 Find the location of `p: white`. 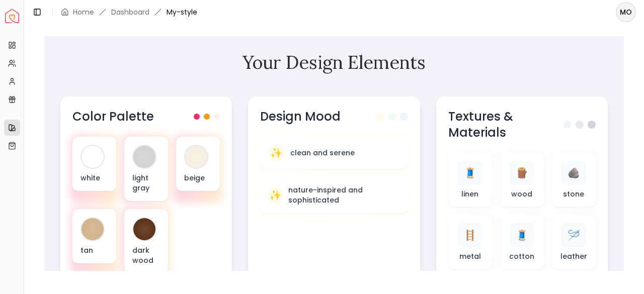

p: white is located at coordinates (94, 178).